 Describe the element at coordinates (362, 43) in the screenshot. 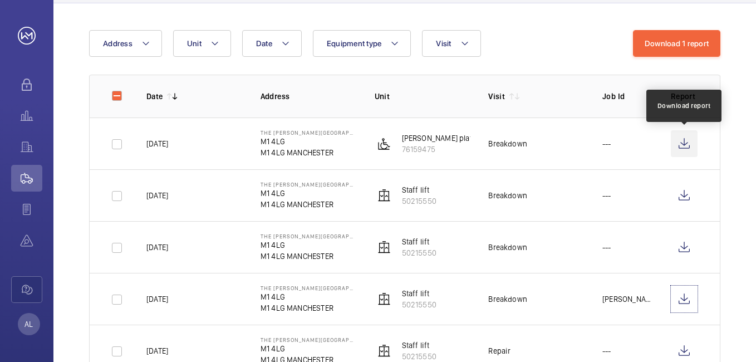

I see `button: Equipment type` at that location.